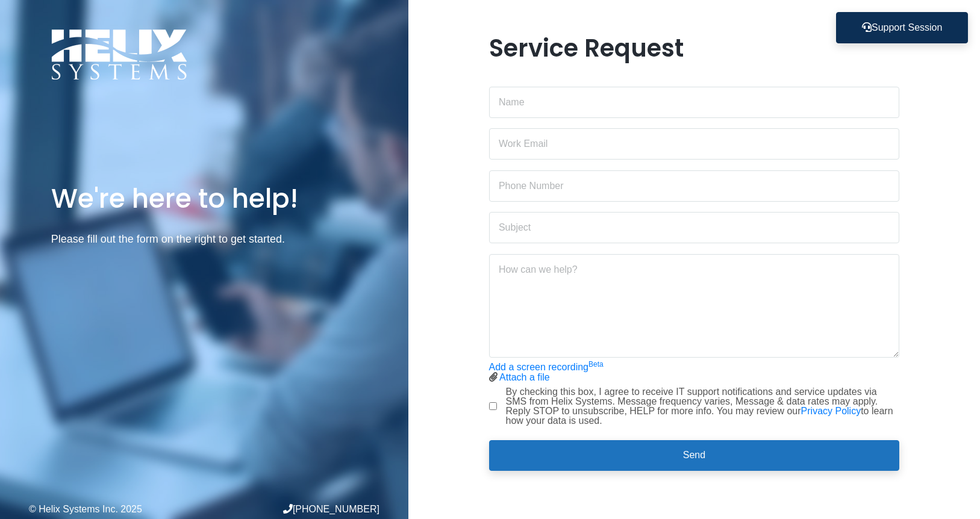 The height and width of the screenshot is (519, 980). What do you see at coordinates (694, 455) in the screenshot?
I see `button: Send` at bounding box center [694, 455].